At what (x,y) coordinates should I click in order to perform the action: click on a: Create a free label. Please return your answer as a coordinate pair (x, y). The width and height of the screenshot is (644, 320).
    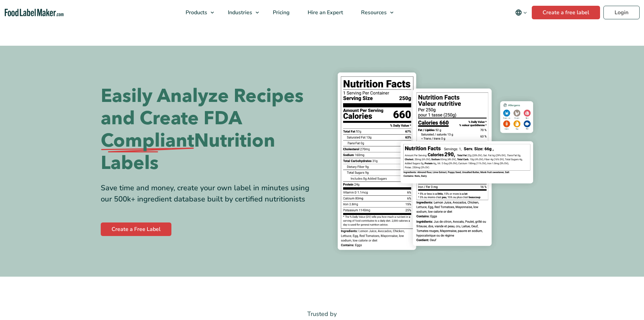
    Looking at the image, I should click on (566, 12).